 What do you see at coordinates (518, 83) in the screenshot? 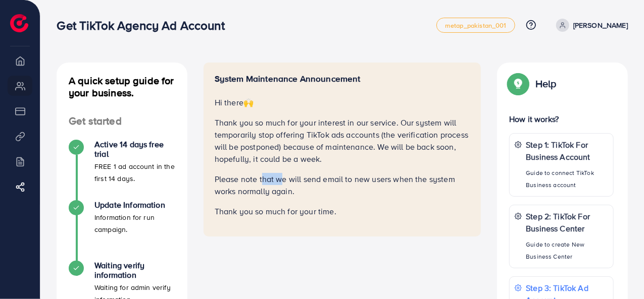
I see `img: Popup guide` at bounding box center [518, 83].